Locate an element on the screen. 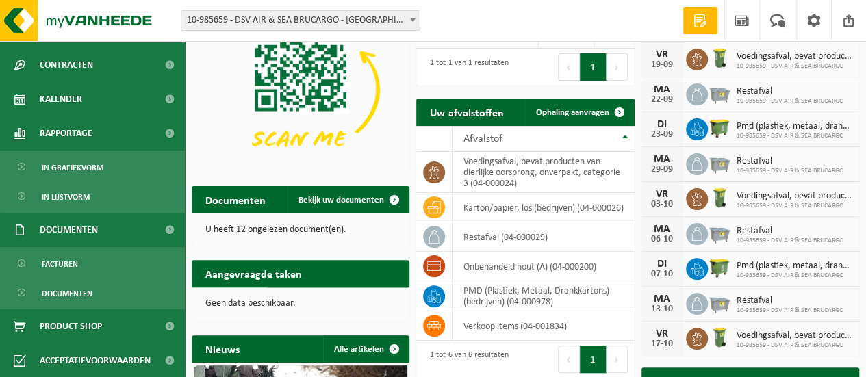 This screenshot has height=377, width=866. td: voedingsafval, bevat producten van dierlijke oorsprong, onverpakt, categorie 3 (04-000024) is located at coordinates (543, 173).